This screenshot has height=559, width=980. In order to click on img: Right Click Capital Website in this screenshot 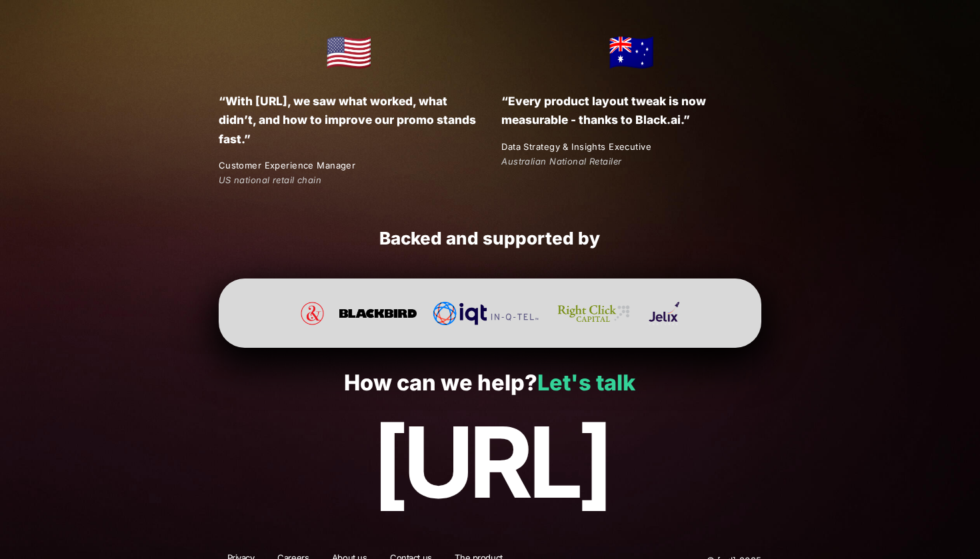, I will do `click(594, 313)`.